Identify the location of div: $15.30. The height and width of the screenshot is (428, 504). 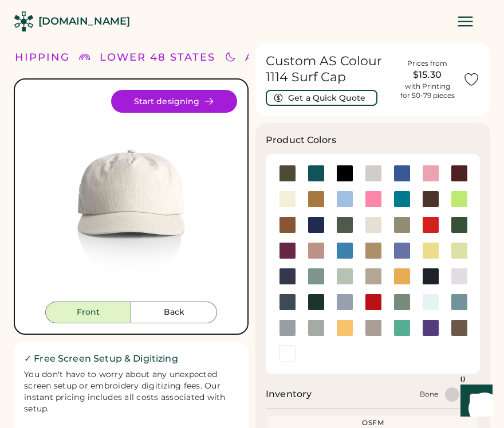
(428, 75).